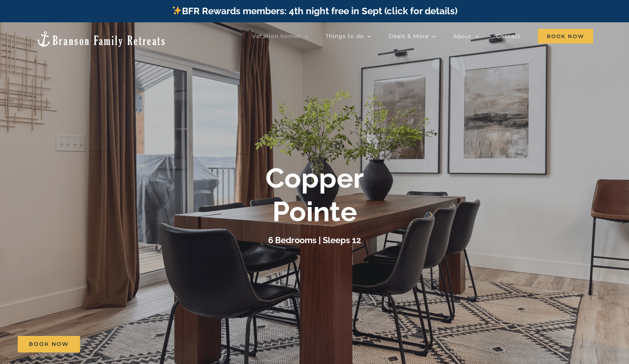 Image resolution: width=629 pixels, height=364 pixels. I want to click on span: About, so click(462, 36).